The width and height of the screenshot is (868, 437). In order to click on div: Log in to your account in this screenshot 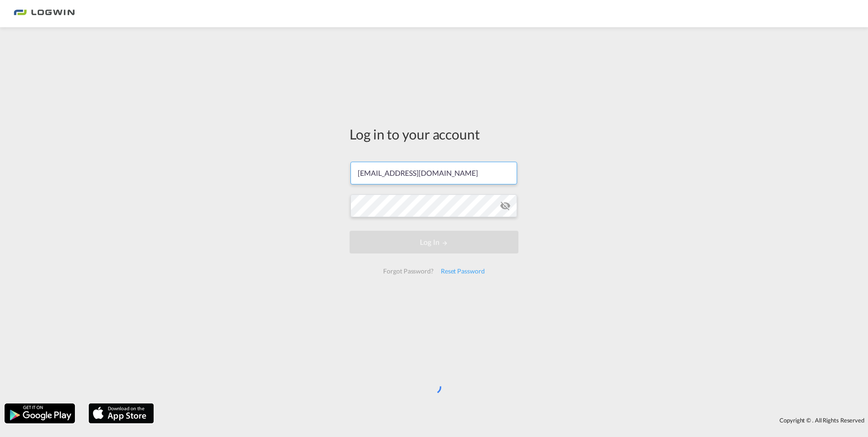, I will do `click(434, 134)`.